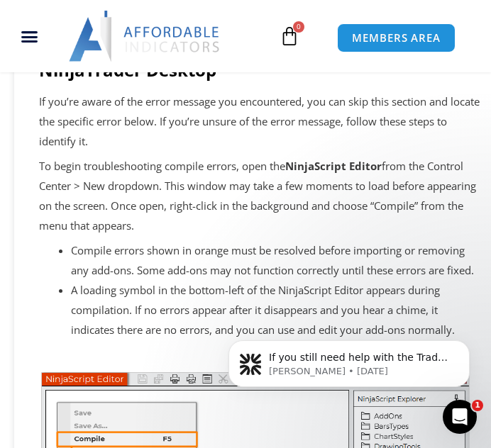  What do you see at coordinates (151, 81) in the screenshot?
I see `span: If you still need help with the Trade Copier or have any other questions, I'm here to assist you....` at bounding box center [151, 81].